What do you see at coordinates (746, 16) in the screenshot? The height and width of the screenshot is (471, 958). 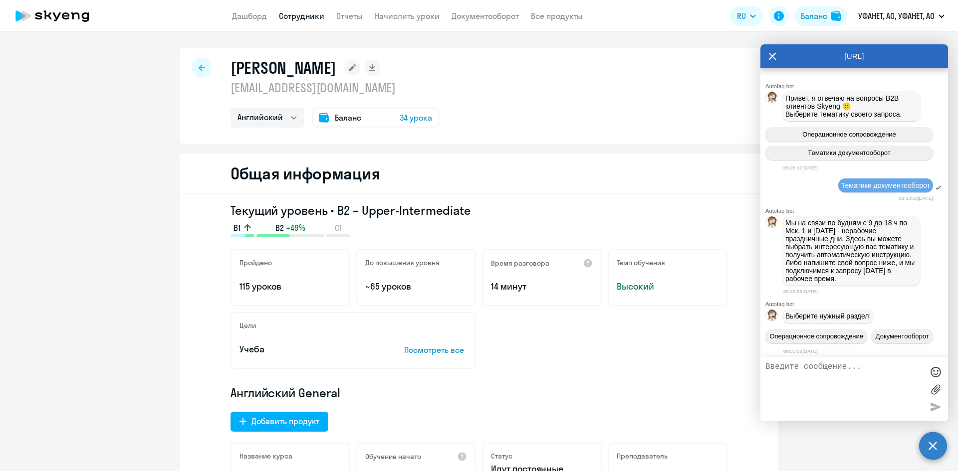 I see `button: RU` at bounding box center [746, 16].